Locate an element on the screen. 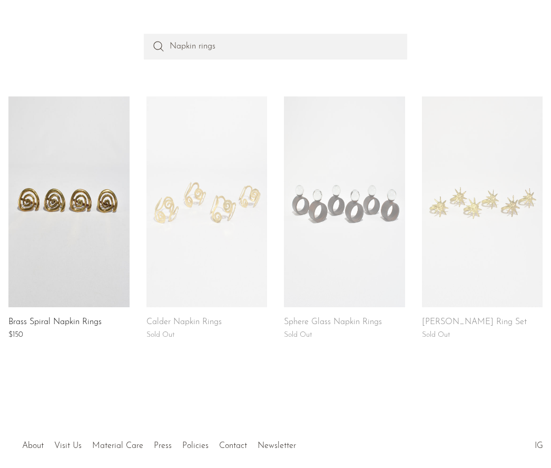 This screenshot has height=468, width=551. a: Sphere Glass Napkin Rings is located at coordinates (333, 323).